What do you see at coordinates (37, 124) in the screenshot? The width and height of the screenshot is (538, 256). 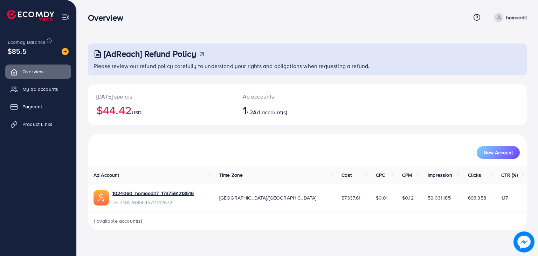 I see `span: Product Links` at bounding box center [37, 124].